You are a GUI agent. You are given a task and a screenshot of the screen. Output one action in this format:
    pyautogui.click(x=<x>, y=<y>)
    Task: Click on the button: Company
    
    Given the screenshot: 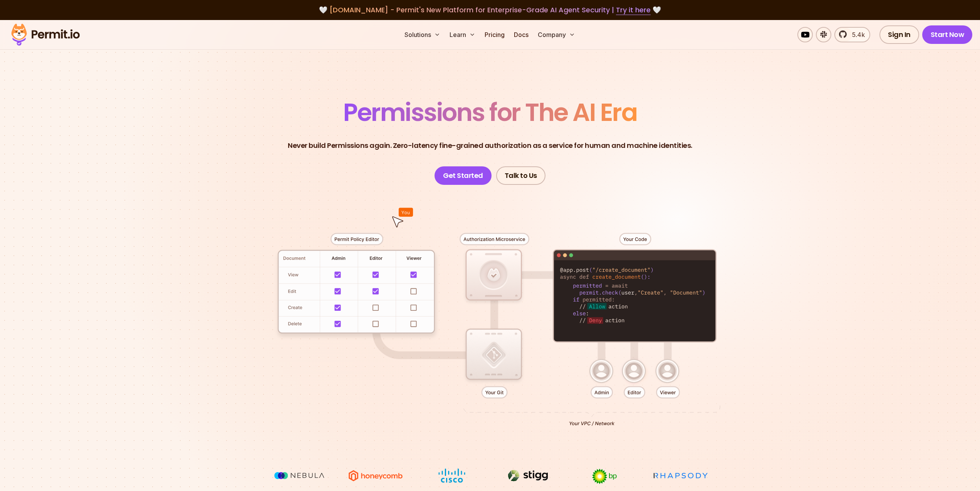 What is the action you would take?
    pyautogui.click(x=556, y=35)
    